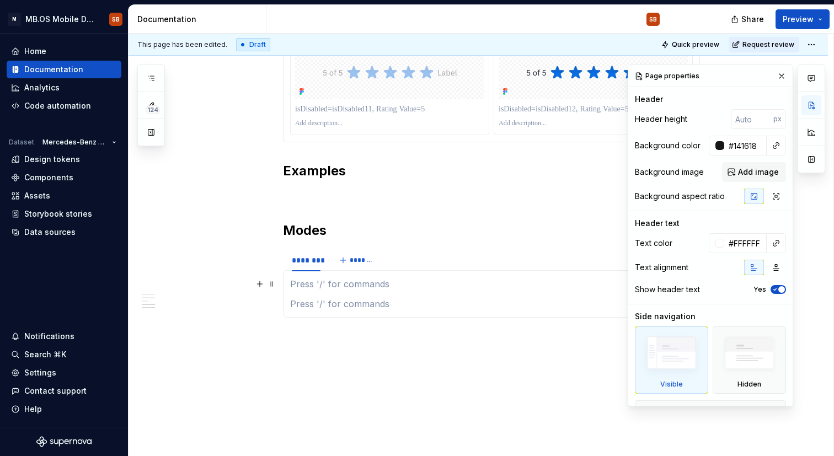 Image resolution: width=834 pixels, height=456 pixels. Describe the element at coordinates (752, 19) in the screenshot. I see `span: Share` at that location.